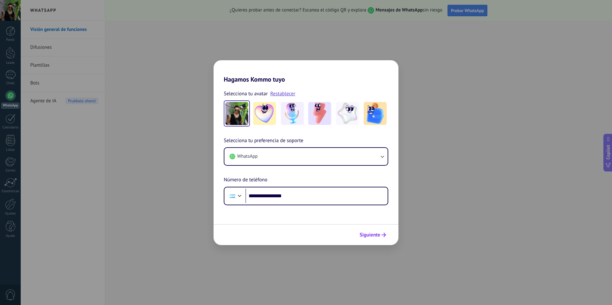  Describe the element at coordinates (347, 113) in the screenshot. I see `img: -4.jpeg` at that location.